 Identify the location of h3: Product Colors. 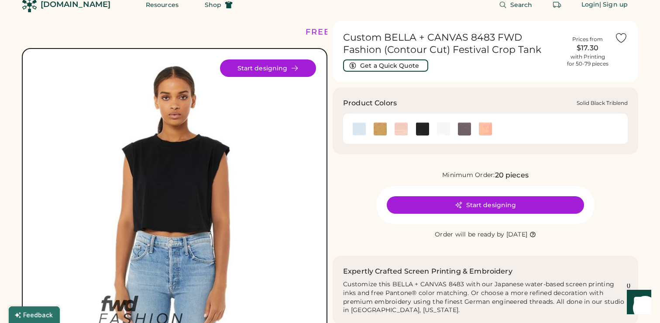
(370, 103).